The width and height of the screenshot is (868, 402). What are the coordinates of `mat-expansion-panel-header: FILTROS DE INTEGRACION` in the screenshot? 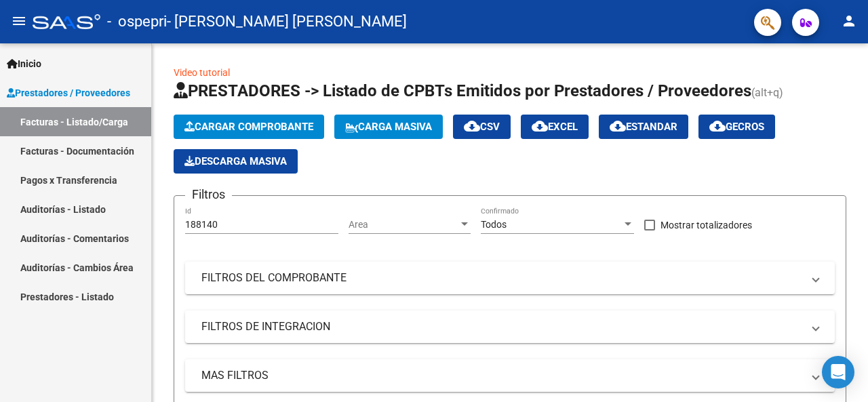 It's located at (510, 327).